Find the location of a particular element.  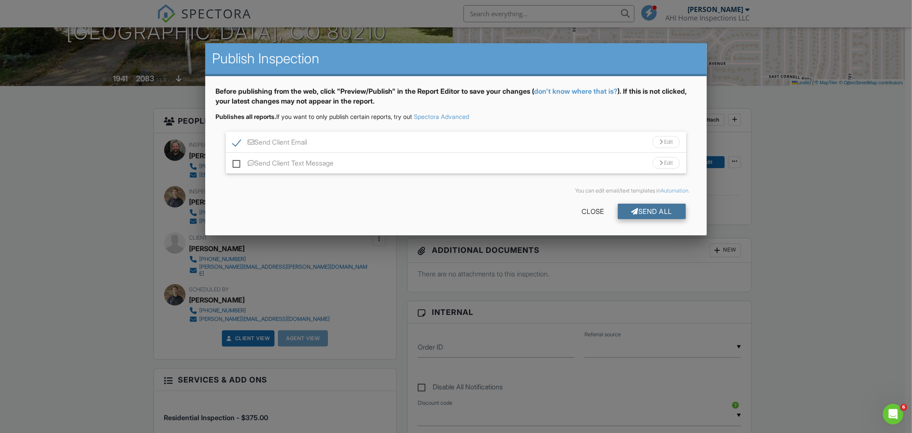

a: Automation is located at coordinates (675, 190).